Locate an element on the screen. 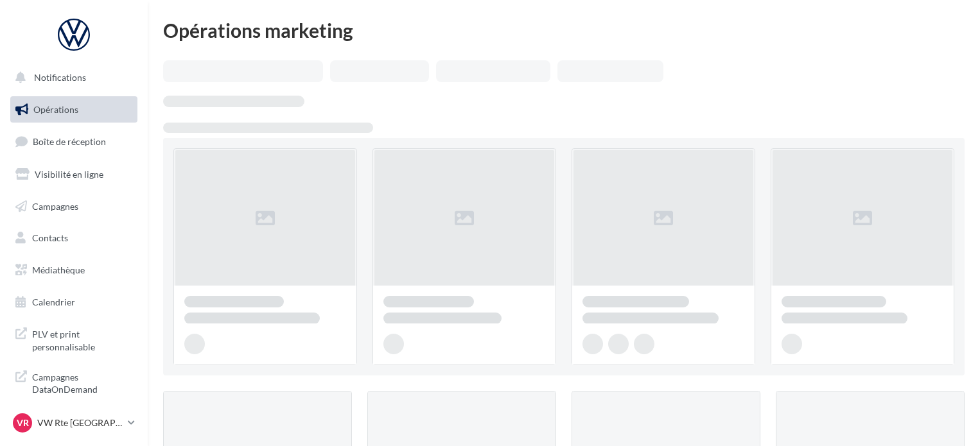 The image size is (980, 446). a: Opérations is located at coordinates (74, 110).